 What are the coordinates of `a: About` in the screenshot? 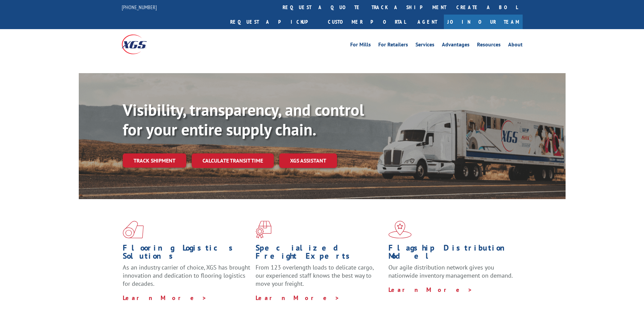 It's located at (515, 46).